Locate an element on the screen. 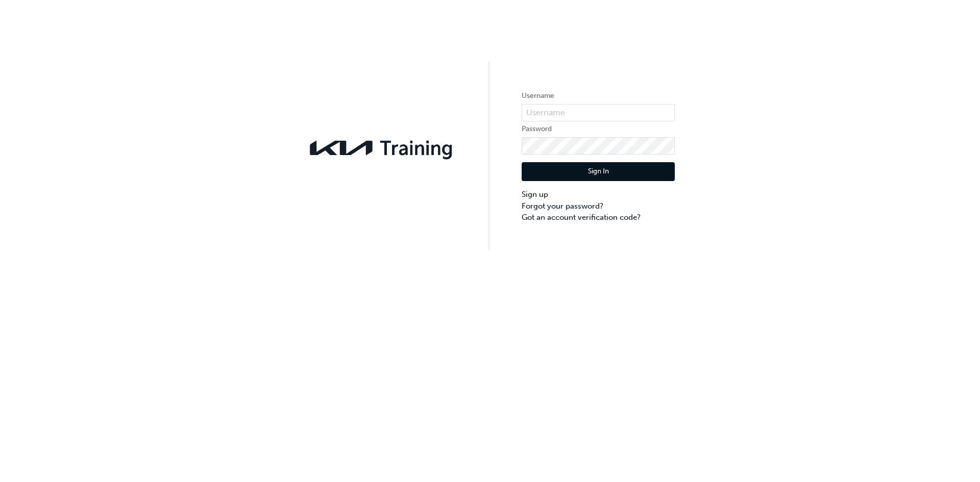  label: Username is located at coordinates (598, 96).